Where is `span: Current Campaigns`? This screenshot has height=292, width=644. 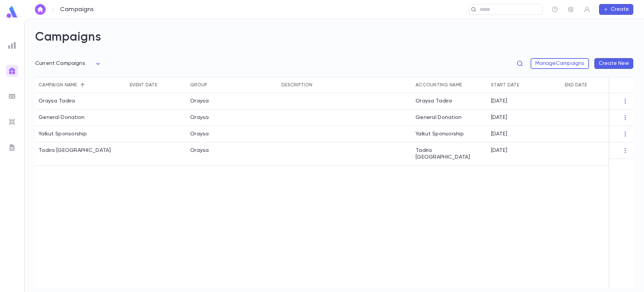
span: Current Campaigns is located at coordinates (60, 63).